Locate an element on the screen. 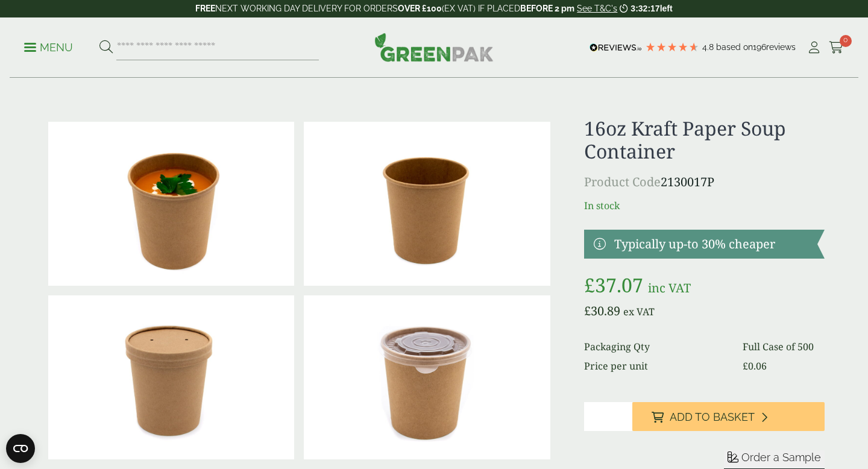  a: Menu is located at coordinates (48, 46).